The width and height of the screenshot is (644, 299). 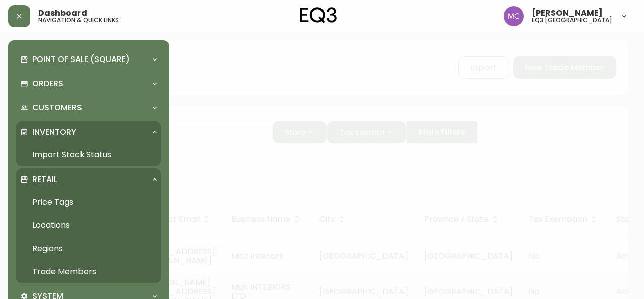 What do you see at coordinates (57, 108) in the screenshot?
I see `p: Customers` at bounding box center [57, 108].